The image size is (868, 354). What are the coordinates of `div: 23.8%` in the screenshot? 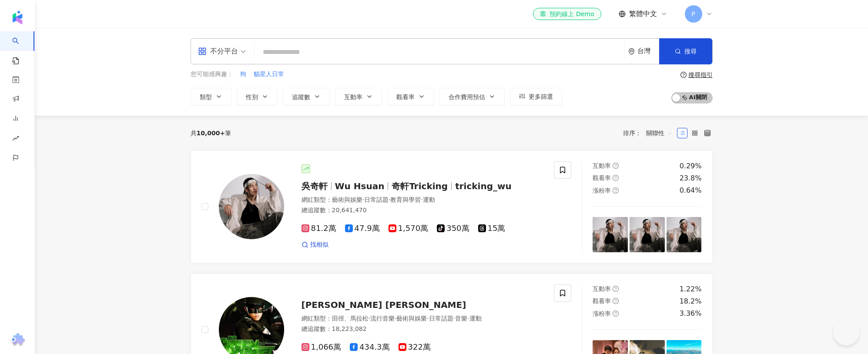 It's located at (690, 178).